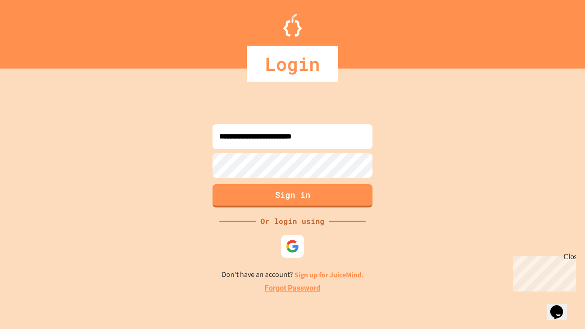 This screenshot has height=329, width=585. Describe the element at coordinates (329, 275) in the screenshot. I see `a: Sign up for JuiceMind.` at that location.